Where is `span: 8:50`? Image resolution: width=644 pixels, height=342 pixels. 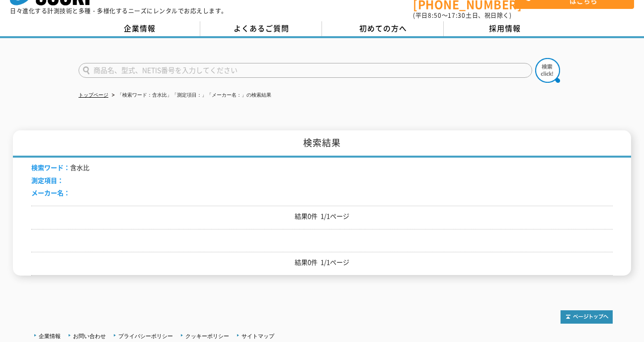
span: 8:50 is located at coordinates (434, 15).